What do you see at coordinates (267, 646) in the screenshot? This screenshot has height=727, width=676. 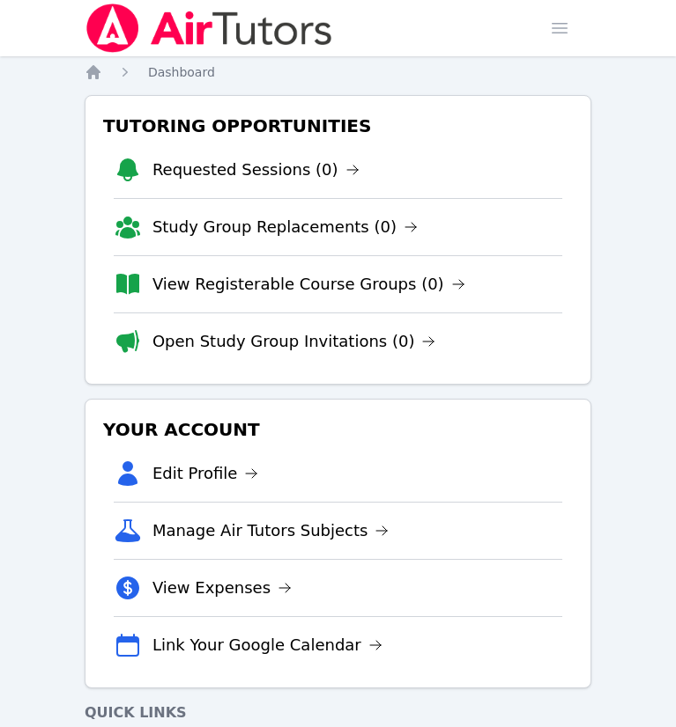 I see `a: Link Your Google Calendar` at bounding box center [267, 646].